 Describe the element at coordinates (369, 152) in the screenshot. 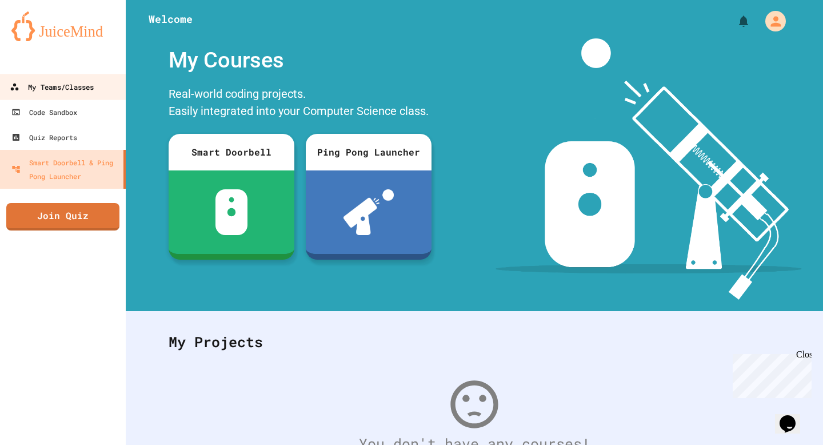

I see `div: Ping Pong Launcher` at that location.